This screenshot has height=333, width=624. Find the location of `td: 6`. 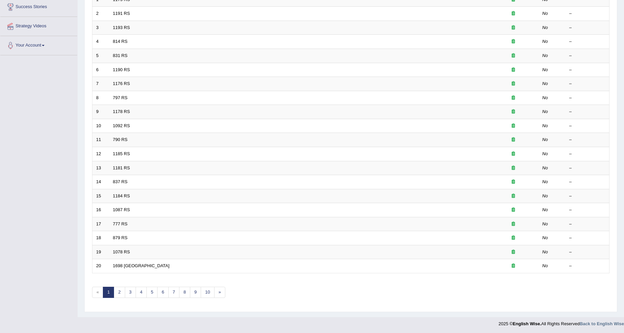

td: 6 is located at coordinates (101, 70).